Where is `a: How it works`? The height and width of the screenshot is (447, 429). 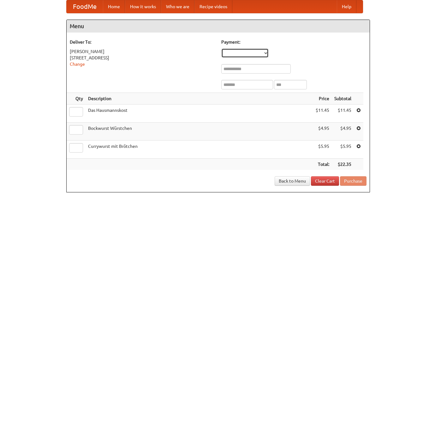
a: How it works is located at coordinates (143, 7).